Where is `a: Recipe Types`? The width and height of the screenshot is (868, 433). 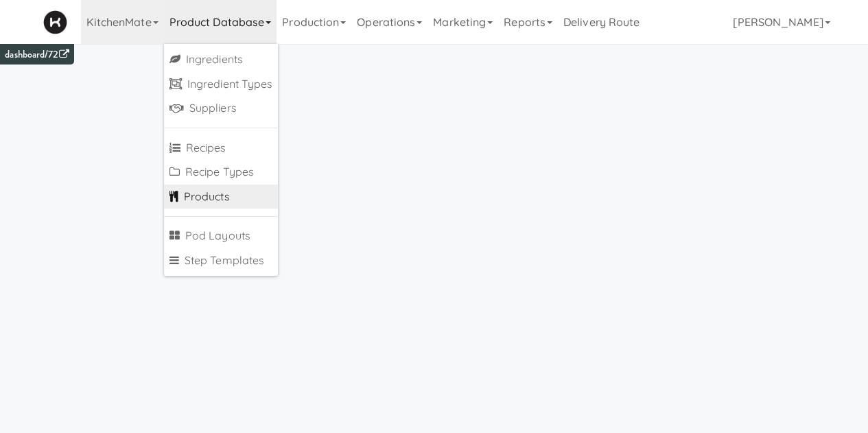
a: Recipe Types is located at coordinates (221, 172).